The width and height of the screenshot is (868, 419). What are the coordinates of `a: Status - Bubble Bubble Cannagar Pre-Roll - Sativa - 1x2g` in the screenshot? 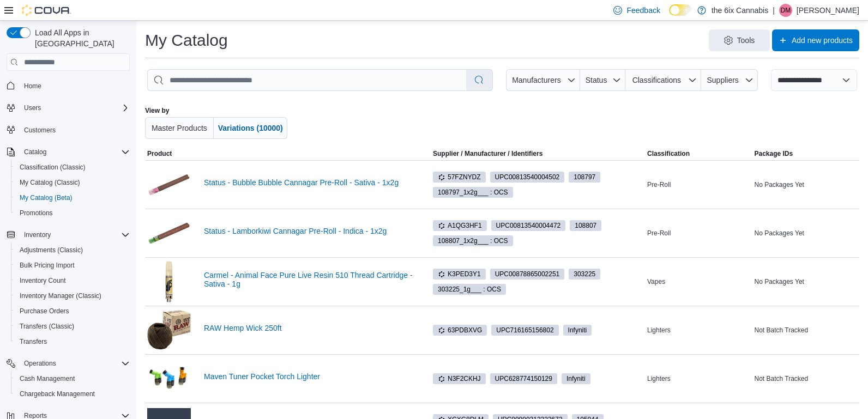 It's located at (316, 183).